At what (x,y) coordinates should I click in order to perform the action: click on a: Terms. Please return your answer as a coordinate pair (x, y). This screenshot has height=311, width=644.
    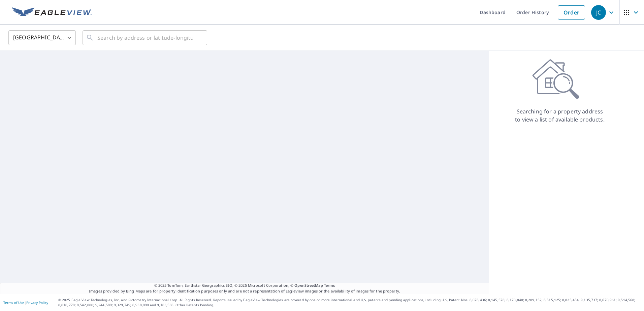
    Looking at the image, I should click on (329, 285).